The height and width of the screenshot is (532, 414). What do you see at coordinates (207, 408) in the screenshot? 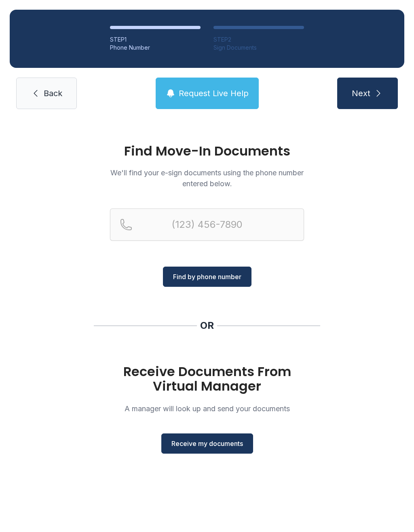
I see `p: A manager will look up and send your documents` at bounding box center [207, 408].